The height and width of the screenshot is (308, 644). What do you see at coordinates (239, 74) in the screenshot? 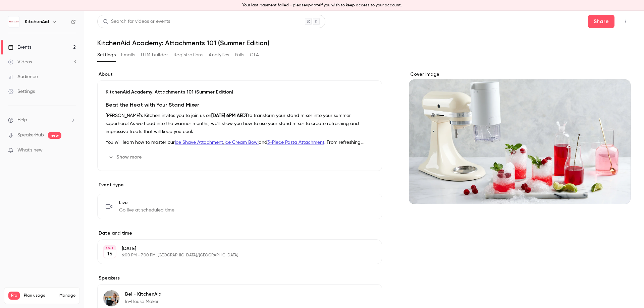
I see `label: About` at bounding box center [239, 74].